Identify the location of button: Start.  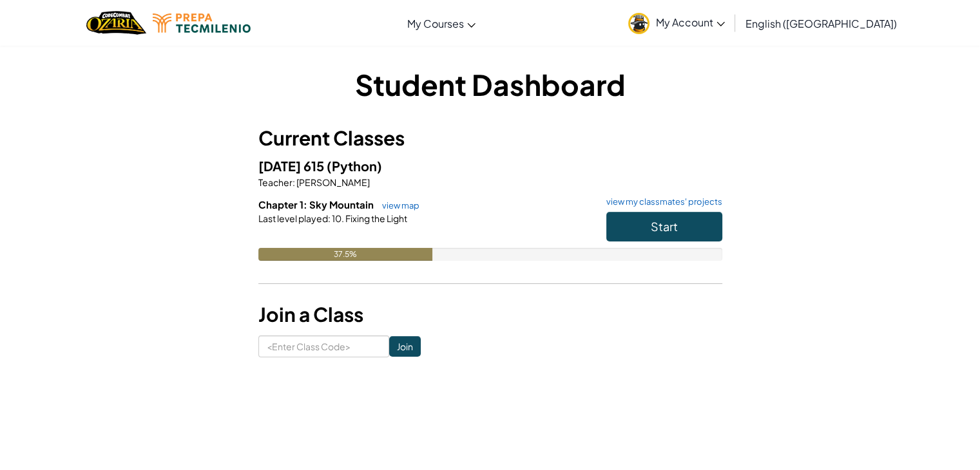
(664, 227).